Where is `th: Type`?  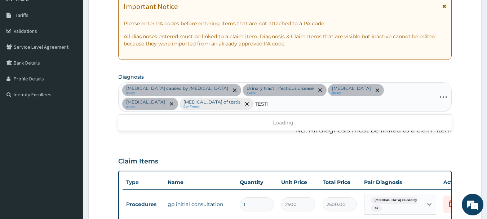
th: Type is located at coordinates (143, 182).